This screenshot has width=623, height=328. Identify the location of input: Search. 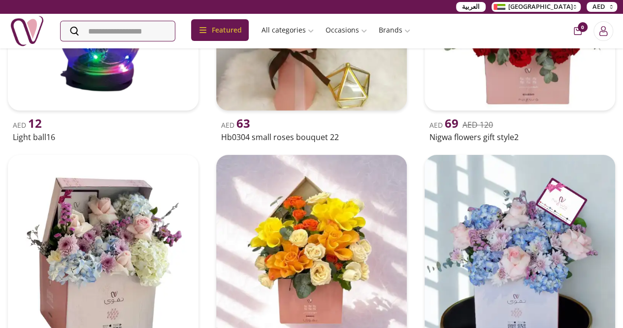
(118, 31).